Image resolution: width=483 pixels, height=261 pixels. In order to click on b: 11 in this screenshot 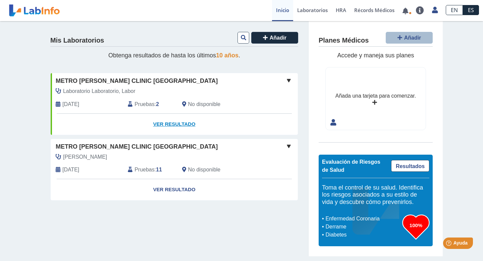, I will do `click(159, 169)`.